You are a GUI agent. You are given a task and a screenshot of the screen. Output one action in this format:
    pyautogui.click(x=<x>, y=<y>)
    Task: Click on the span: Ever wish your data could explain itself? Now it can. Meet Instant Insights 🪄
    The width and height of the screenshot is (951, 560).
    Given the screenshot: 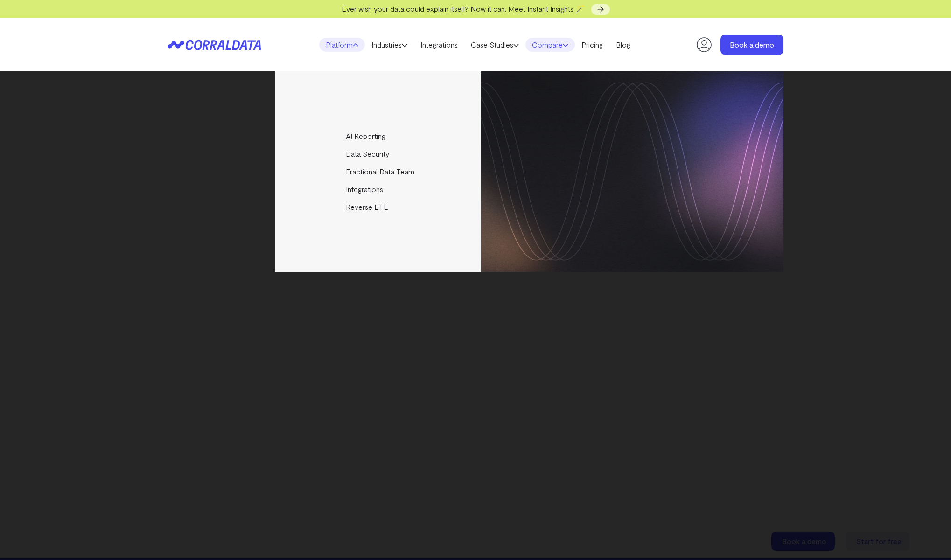 What is the action you would take?
    pyautogui.click(x=463, y=9)
    